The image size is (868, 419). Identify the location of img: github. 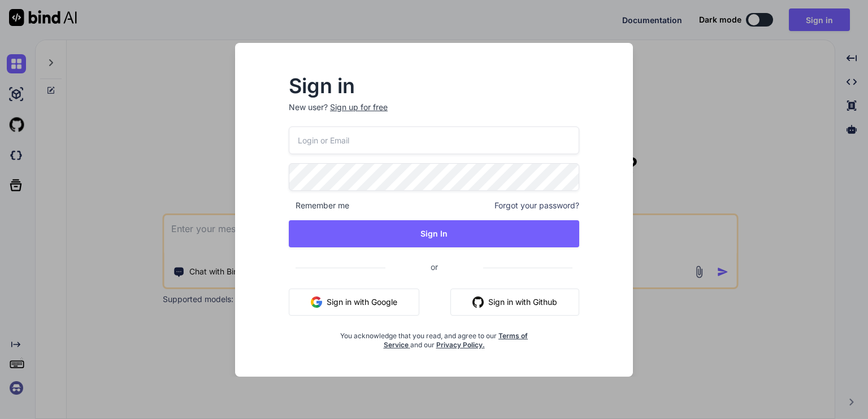
(478, 302).